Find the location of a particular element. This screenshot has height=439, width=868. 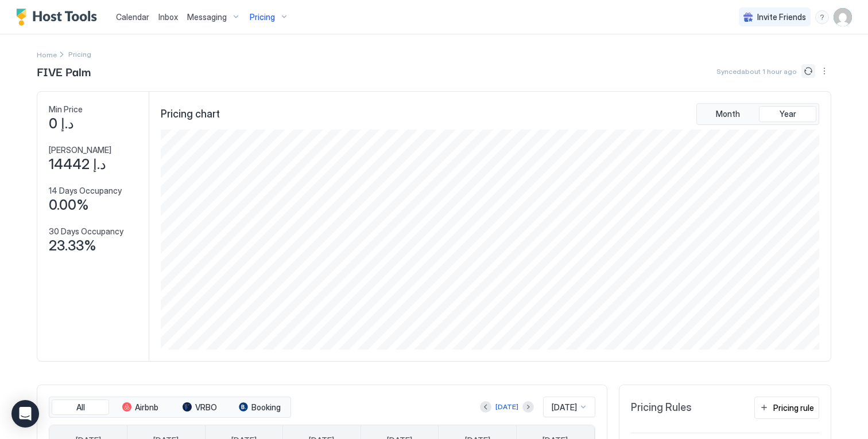

span: Month is located at coordinates (727, 114).